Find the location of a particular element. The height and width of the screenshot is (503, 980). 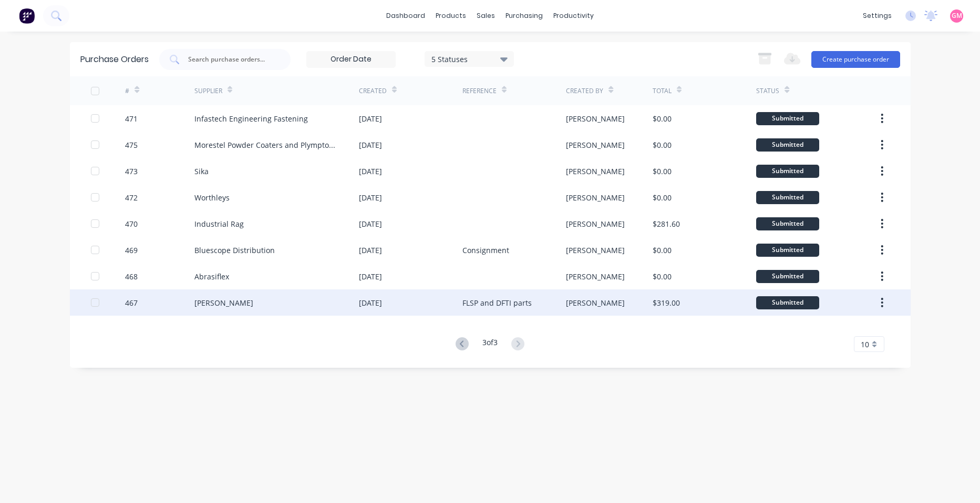

div: products is located at coordinates (451, 16).